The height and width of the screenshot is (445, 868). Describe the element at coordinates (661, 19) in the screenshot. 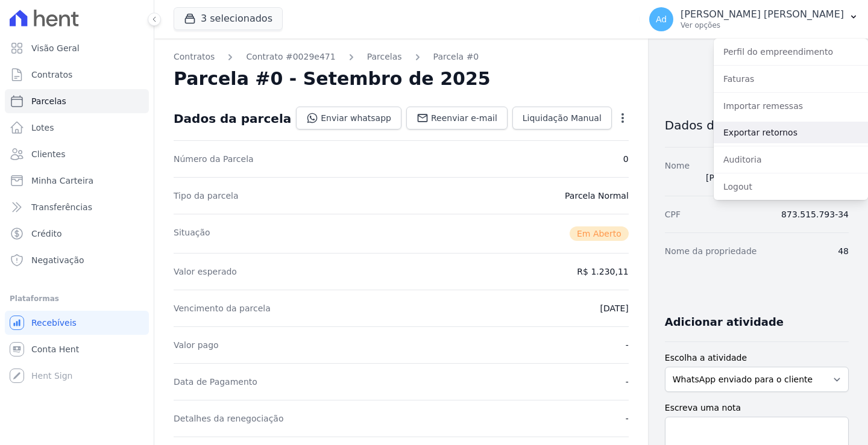

I see `span: Ad` at that location.